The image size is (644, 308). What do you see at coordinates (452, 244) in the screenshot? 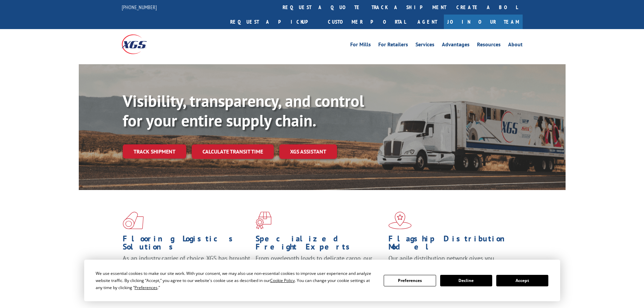
I see `h1: Flagship Distribution Model` at bounding box center [452, 244].